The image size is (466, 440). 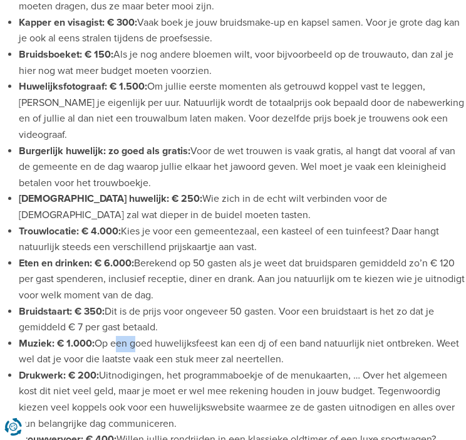 I want to click on li: Dit is de prijs voor ongeveer 50 gasten. Voor een bruidstaart is het zo dat je gemiddeld € 7 per ..., so click(x=242, y=319).